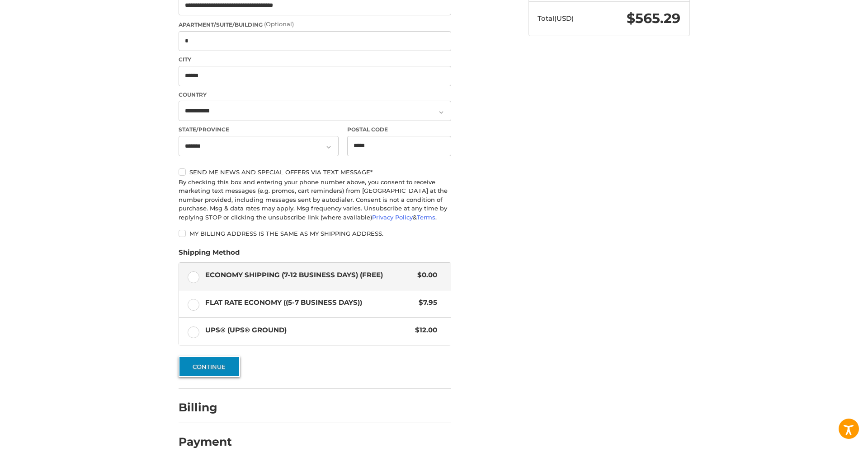 The height and width of the screenshot is (466, 868). Describe the element at coordinates (205, 407) in the screenshot. I see `h2: Billing` at that location.